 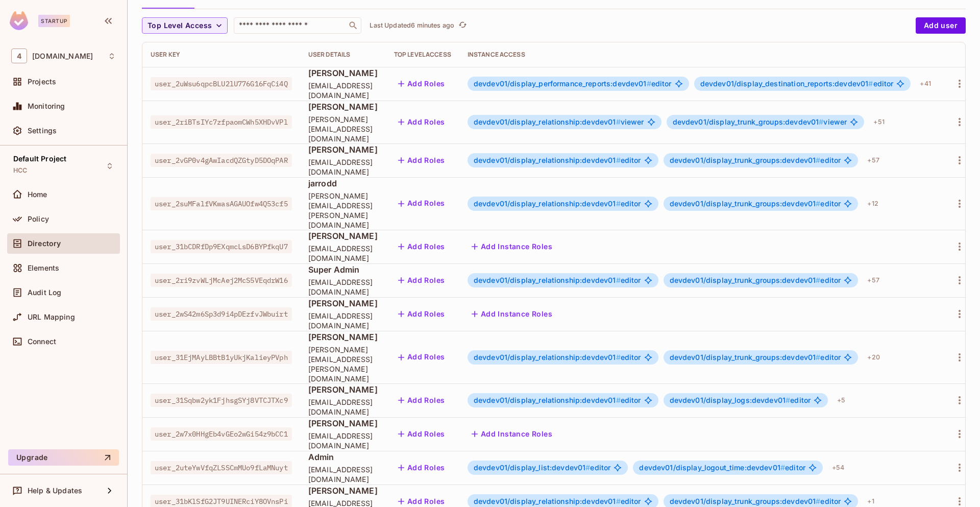 I want to click on span: devdev01/display_destination_reports:devdev01, so click(x=787, y=83).